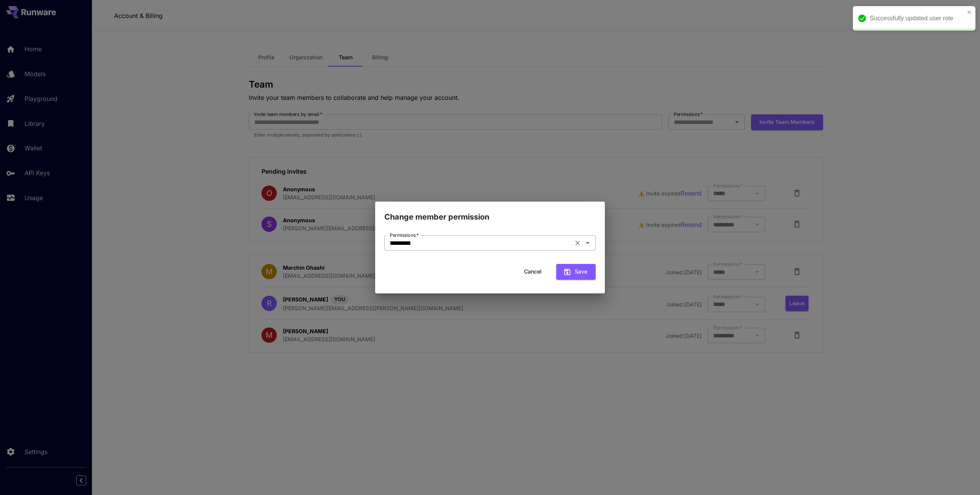 The height and width of the screenshot is (495, 980). I want to click on div: Successfully updated user role, so click(917, 18).